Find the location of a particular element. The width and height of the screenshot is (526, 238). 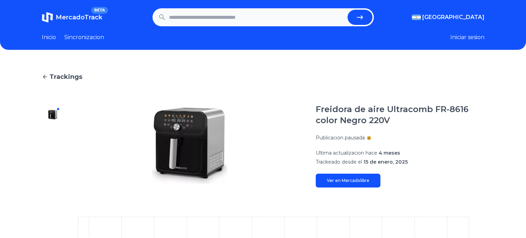

button: Iniciar sesion is located at coordinates (468, 37).